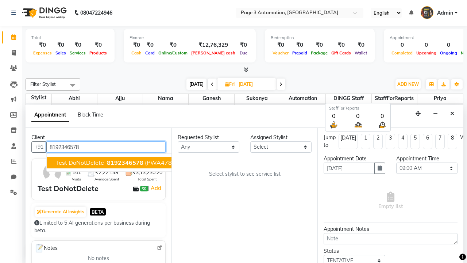 The height and width of the screenshot is (263, 467). I want to click on li: 3, so click(390, 141).